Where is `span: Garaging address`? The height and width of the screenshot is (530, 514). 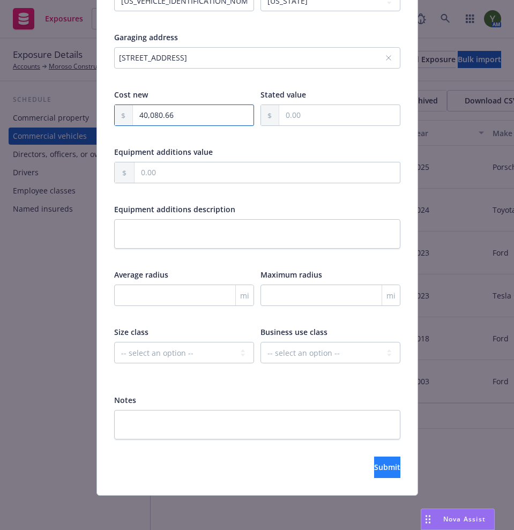
span: Garaging address is located at coordinates (146, 37).